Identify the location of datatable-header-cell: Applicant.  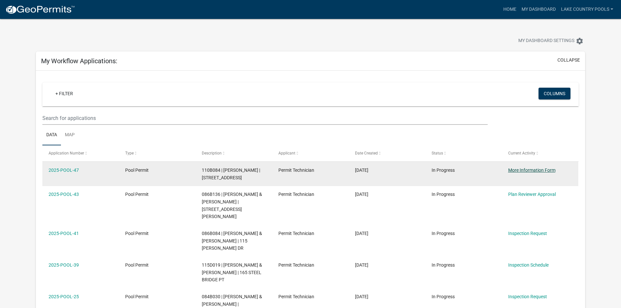
(310, 153).